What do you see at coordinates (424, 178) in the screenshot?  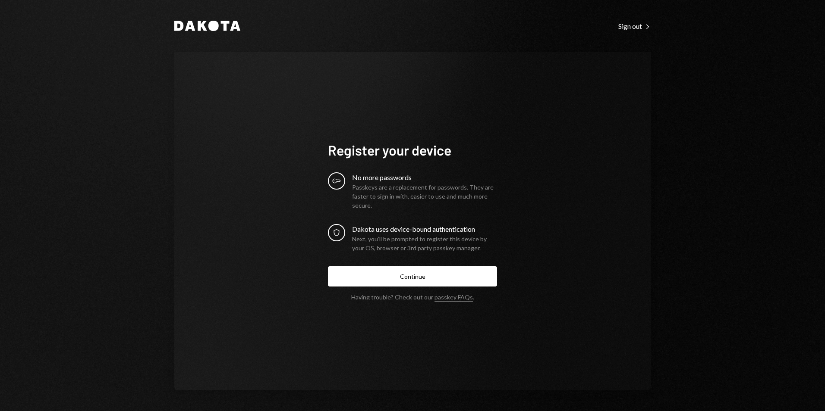 I see `div: No more passwords` at bounding box center [424, 178].